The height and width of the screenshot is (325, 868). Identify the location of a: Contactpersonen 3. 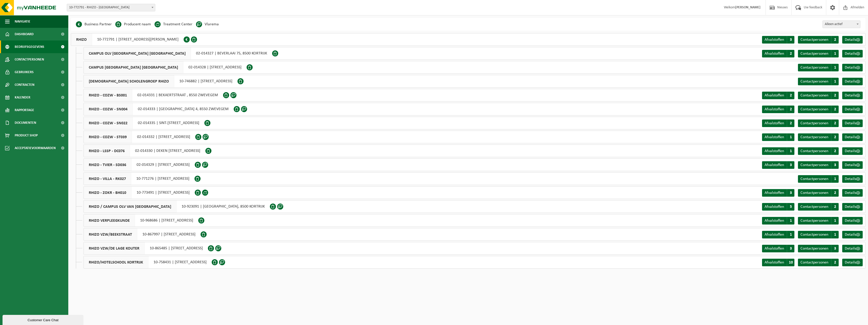
(819, 165).